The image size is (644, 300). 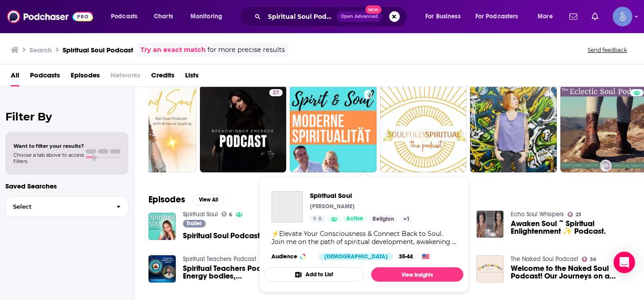 I want to click on h3: Spiritual Soul Podcast, so click(x=98, y=50).